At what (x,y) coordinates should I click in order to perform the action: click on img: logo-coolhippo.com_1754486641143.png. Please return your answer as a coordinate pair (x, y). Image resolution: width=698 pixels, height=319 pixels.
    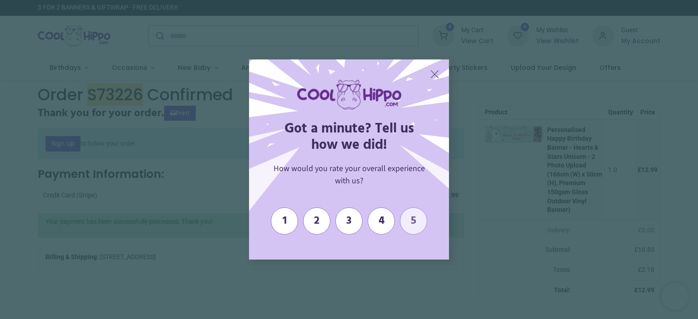
    Looking at the image, I should click on (349, 94).